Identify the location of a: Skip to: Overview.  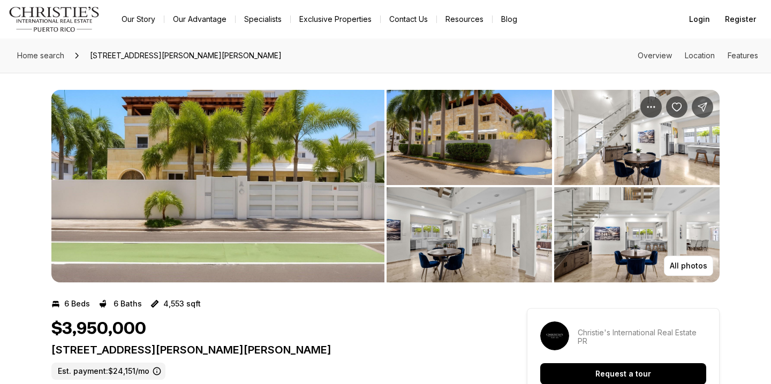
(655, 55).